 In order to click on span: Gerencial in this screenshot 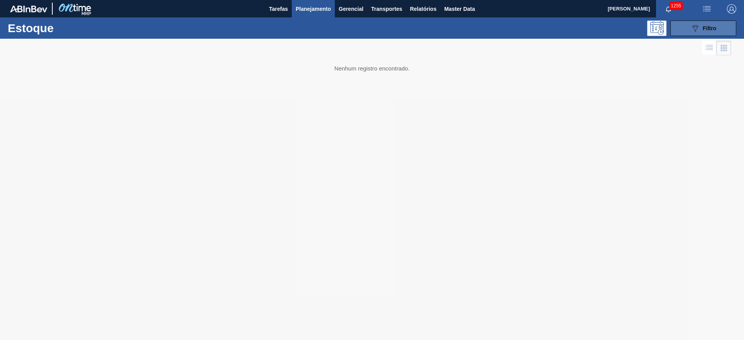, I will do `click(351, 9)`.